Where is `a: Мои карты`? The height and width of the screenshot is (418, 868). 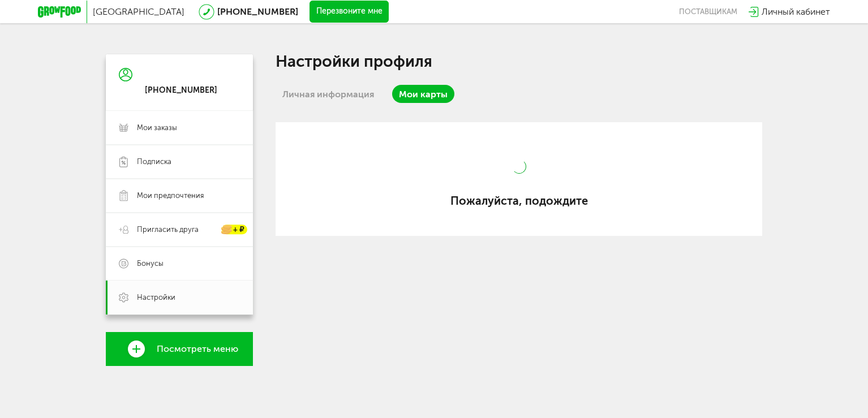
a: Мои карты is located at coordinates (423, 94).